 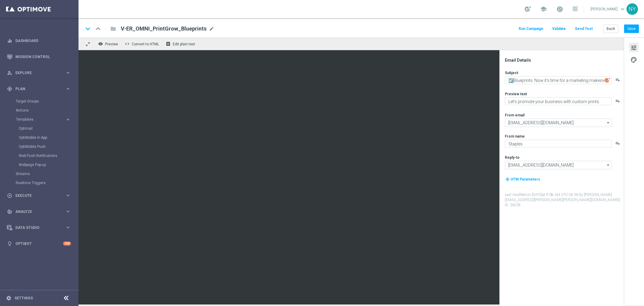 What do you see at coordinates (39, 244) in the screenshot?
I see `a: Optibot` at bounding box center [39, 244].